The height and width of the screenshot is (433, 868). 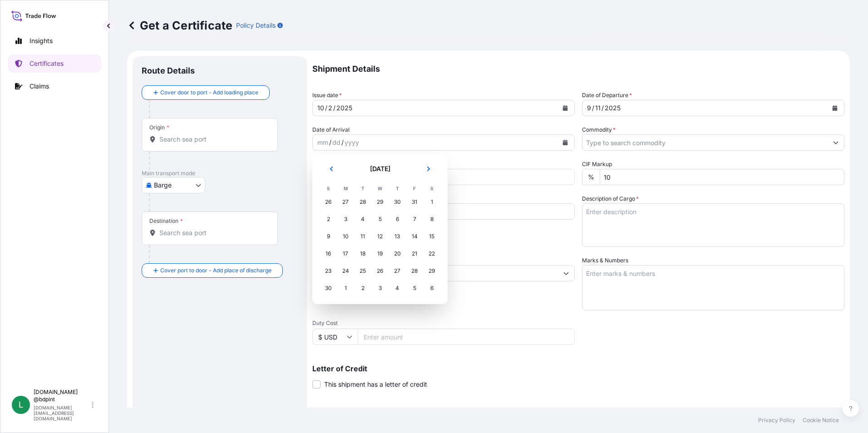 What do you see at coordinates (328, 236) in the screenshot?
I see `div: Sunday, November 9, 2025` at bounding box center [328, 236].